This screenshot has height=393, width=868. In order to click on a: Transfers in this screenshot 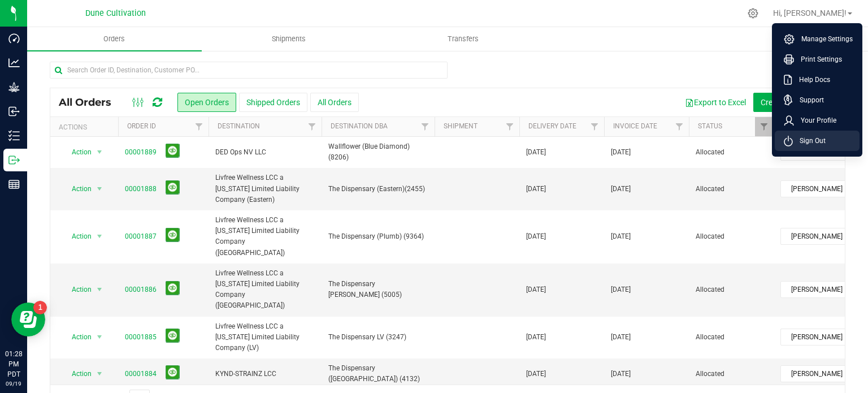, I will do `click(463, 39)`.